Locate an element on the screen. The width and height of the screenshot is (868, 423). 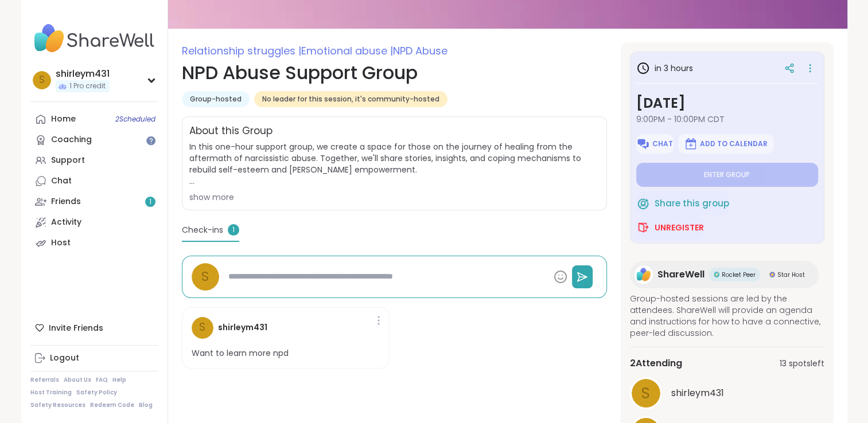
span: Relationship struggles | is located at coordinates (241, 51).